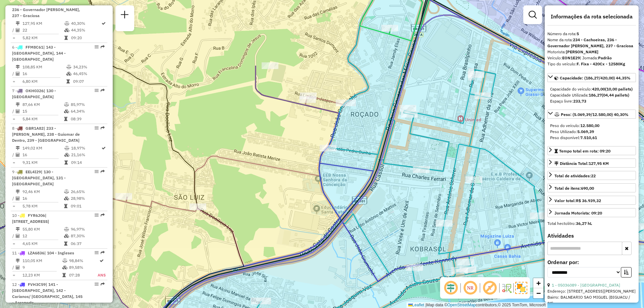 This screenshot has width=644, height=308. What do you see at coordinates (591, 43) in the screenshot?
I see `div: Nome da rota:` at bounding box center [591, 43].